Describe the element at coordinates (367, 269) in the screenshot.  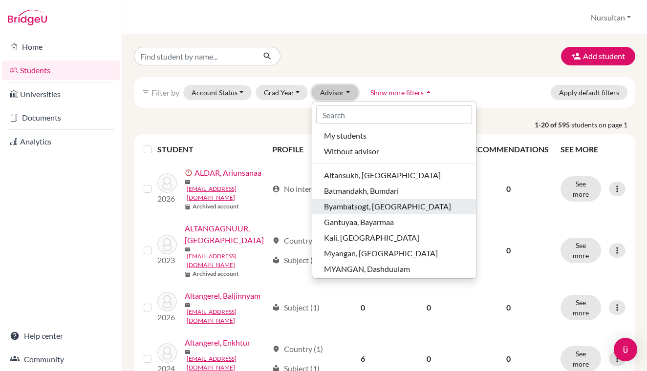
I see `span: MYANGAN, Dashduulam` at that location.